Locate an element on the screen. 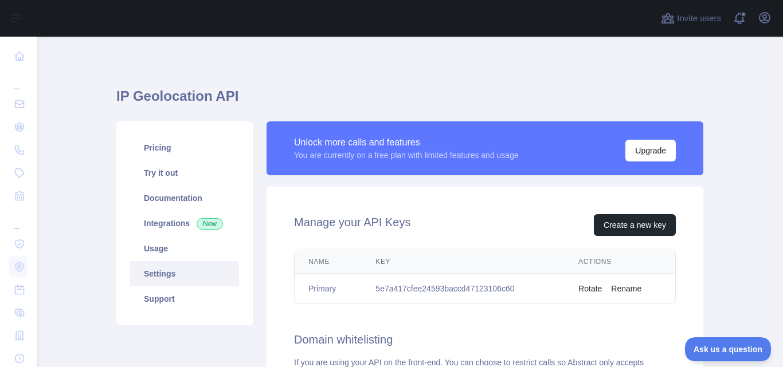 This screenshot has width=783, height=367. a: Settings is located at coordinates (185, 274).